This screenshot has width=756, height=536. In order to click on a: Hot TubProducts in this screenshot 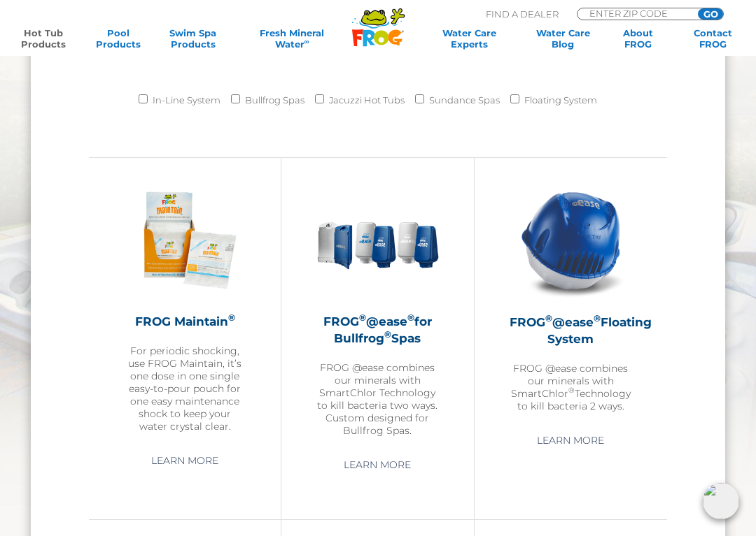, I will do `click(43, 38)`.